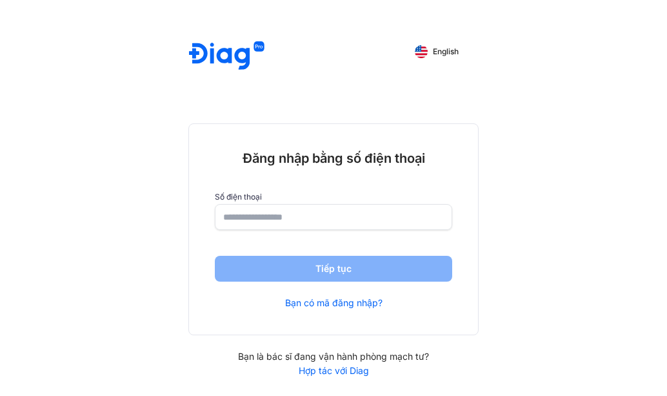 This screenshot has width=667, height=396. Describe the element at coordinates (334, 158) in the screenshot. I see `div: Đăng nhập bằng số điện thoại` at that location.